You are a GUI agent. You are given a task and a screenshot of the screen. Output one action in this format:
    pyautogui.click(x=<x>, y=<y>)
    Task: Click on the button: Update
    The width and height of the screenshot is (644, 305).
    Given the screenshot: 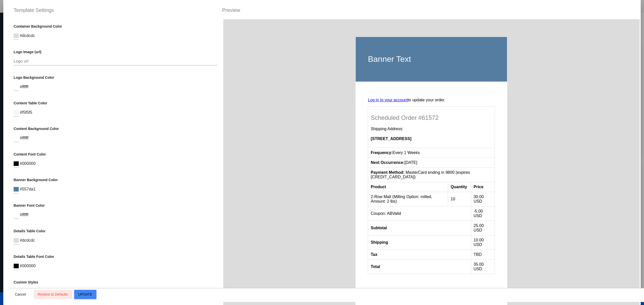 What is the action you would take?
    pyautogui.click(x=85, y=294)
    